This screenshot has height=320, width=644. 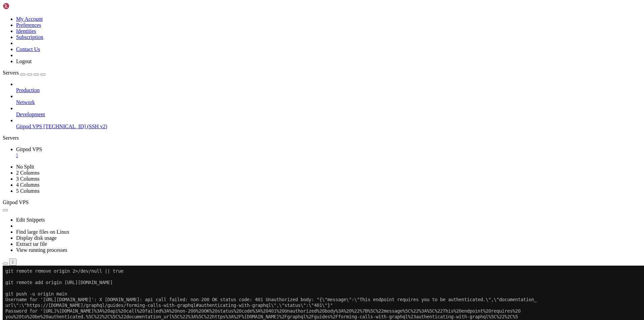 I want to click on x-row: remote: invalid credentials, so click(x=280, y=68).